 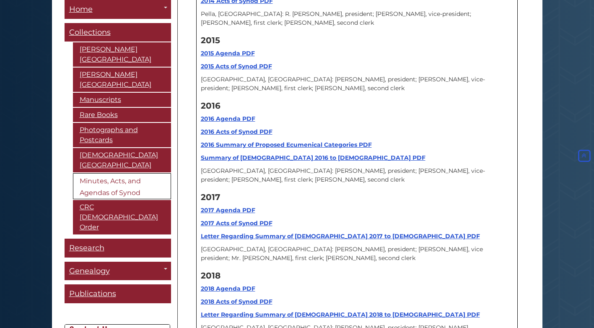 I want to click on b: 2016 Acts of Synod PDF, so click(x=237, y=132).